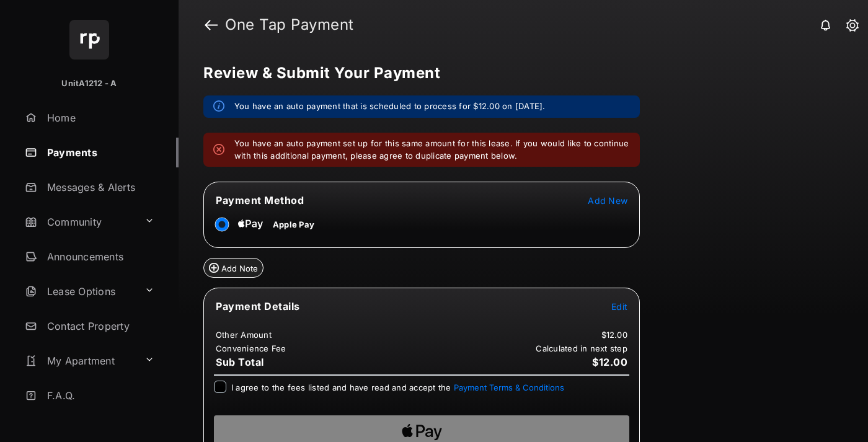 Image resolution: width=868 pixels, height=442 pixels. Describe the element at coordinates (80, 291) in the screenshot. I see `a: Lease Options` at that location.